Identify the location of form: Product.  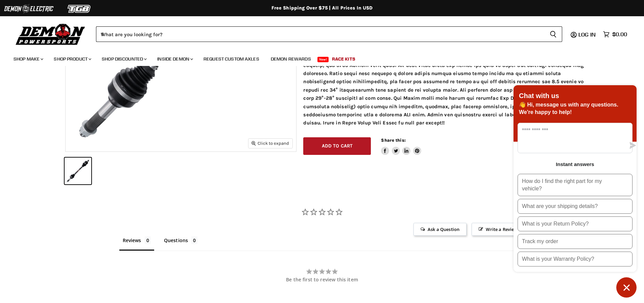
(329, 34).